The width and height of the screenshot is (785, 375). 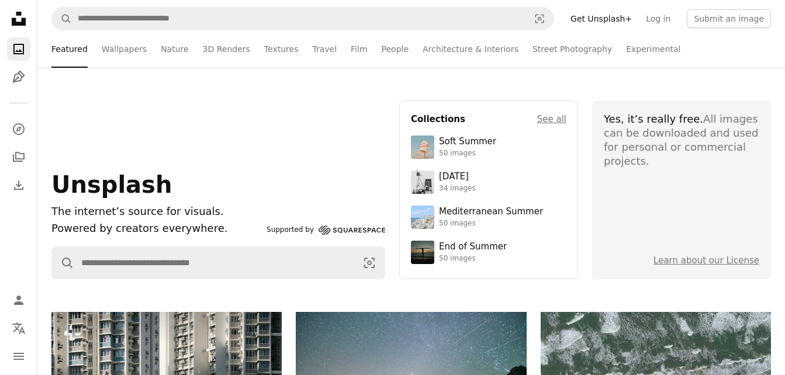 I want to click on span: Yes, it’s really free., so click(x=653, y=119).